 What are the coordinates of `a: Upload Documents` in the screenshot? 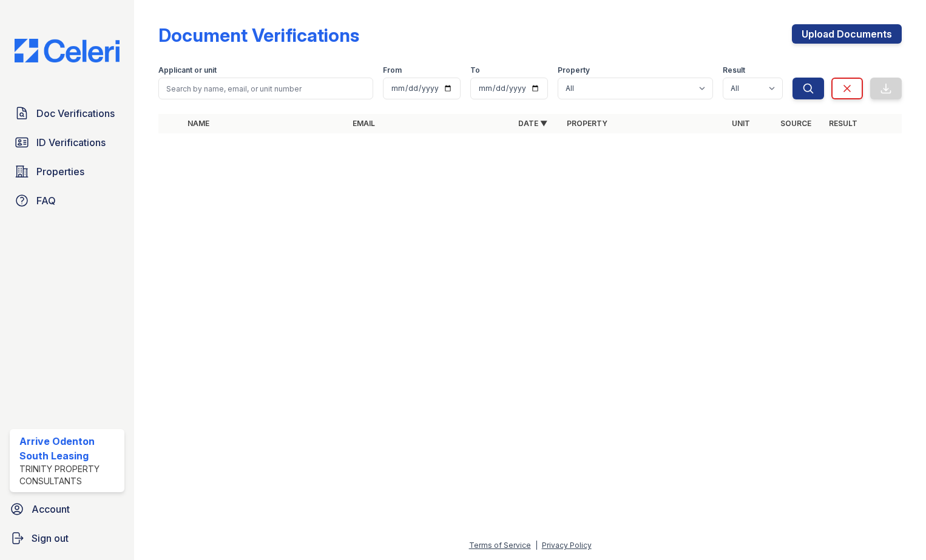 It's located at (846, 34).